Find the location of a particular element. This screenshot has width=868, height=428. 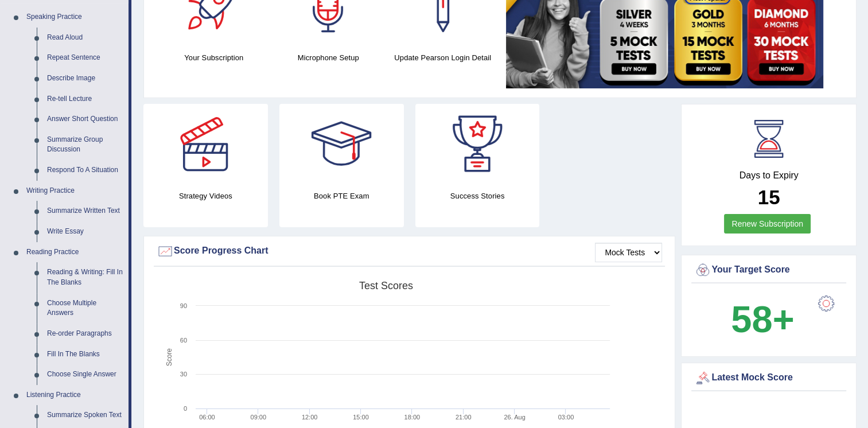

a: Read Aloud is located at coordinates (85, 38).